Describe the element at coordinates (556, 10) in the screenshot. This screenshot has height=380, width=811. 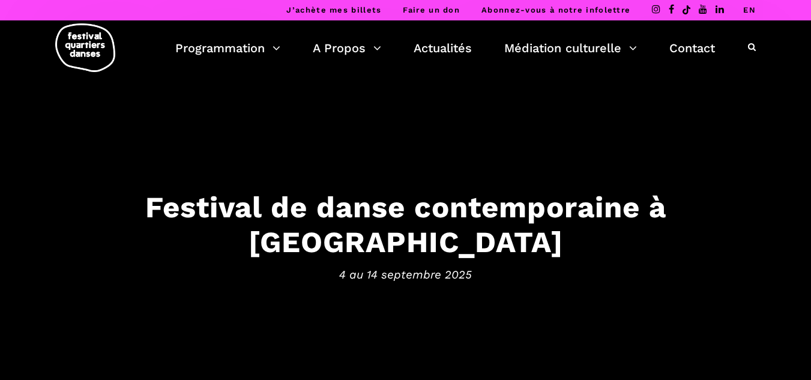
I see `a: Abonnez-vous à notre infolettre` at that location.